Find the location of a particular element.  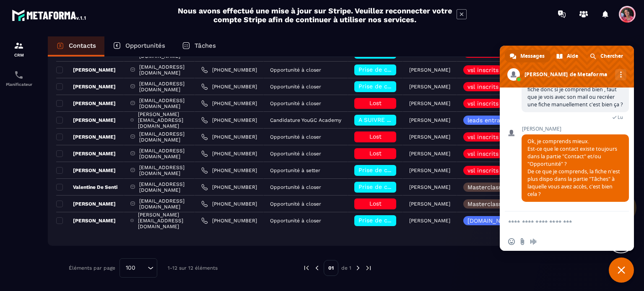

p: Candidature YouGC Academy is located at coordinates (306, 120).